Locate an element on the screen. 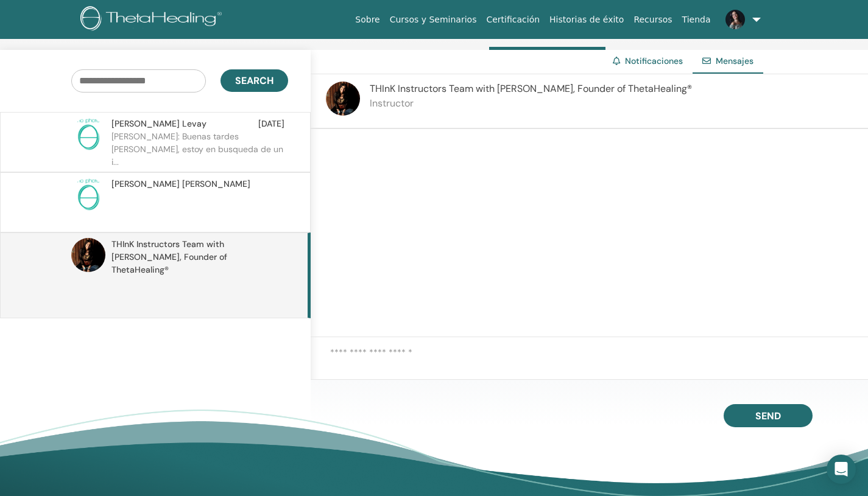 The width and height of the screenshot is (868, 496). button: Search is located at coordinates (254, 80).